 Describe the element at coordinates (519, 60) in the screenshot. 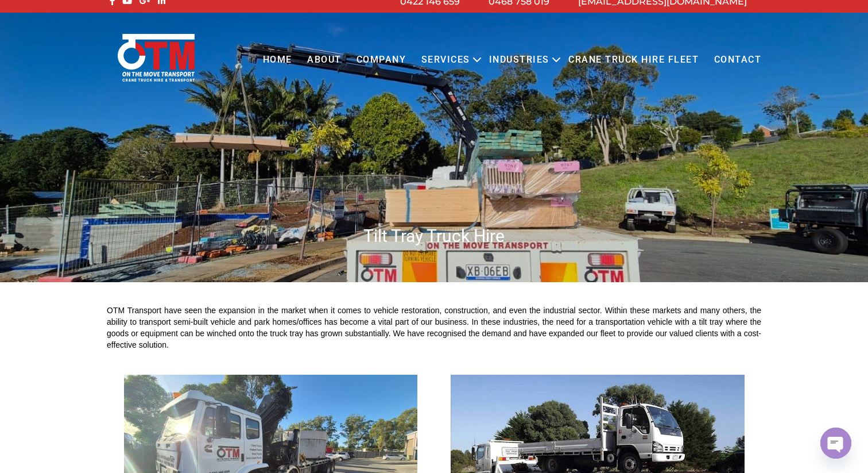

I see `a: Industries` at that location.